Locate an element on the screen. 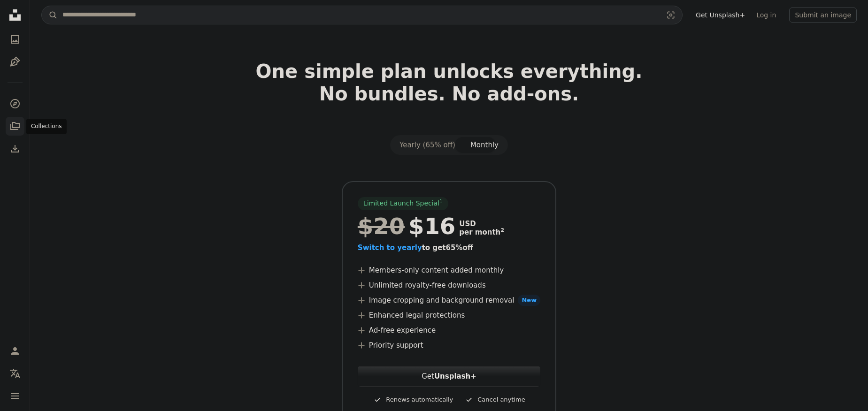 The height and width of the screenshot is (411, 868). h2: One simple plan unlocks everything. No bundles. No add-ons. is located at coordinates (450, 94).